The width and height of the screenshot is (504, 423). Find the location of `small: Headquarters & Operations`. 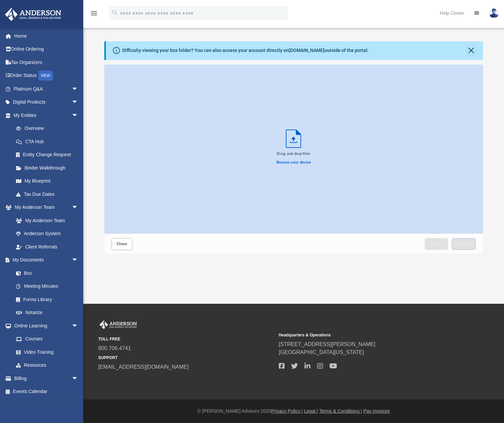

small: Headquarters & Operations is located at coordinates (367, 335).